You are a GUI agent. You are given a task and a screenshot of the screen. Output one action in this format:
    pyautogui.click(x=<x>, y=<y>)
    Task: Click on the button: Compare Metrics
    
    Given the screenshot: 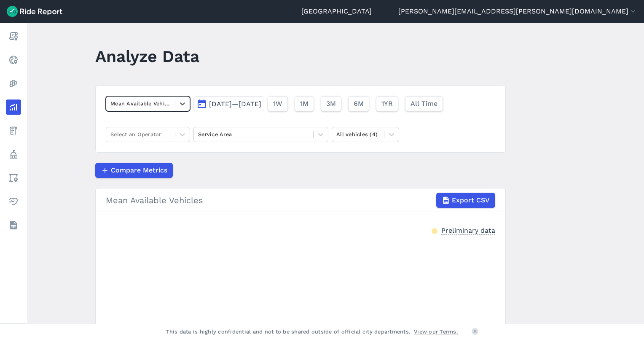 What is the action you would take?
    pyautogui.click(x=134, y=170)
    